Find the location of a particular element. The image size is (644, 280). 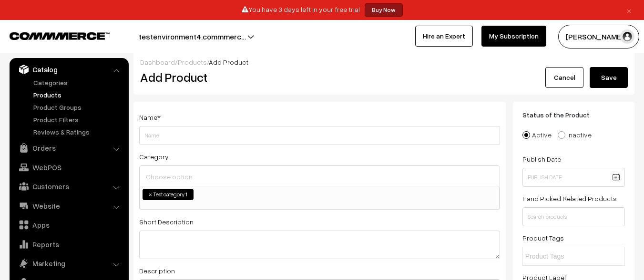

li: Test category 1 is located at coordinates (168, 195).